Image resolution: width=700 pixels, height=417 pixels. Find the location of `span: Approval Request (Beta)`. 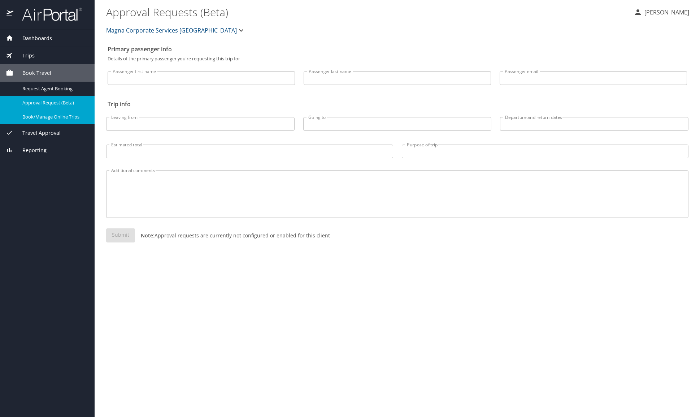

span: Approval Request (Beta) is located at coordinates (54, 103).